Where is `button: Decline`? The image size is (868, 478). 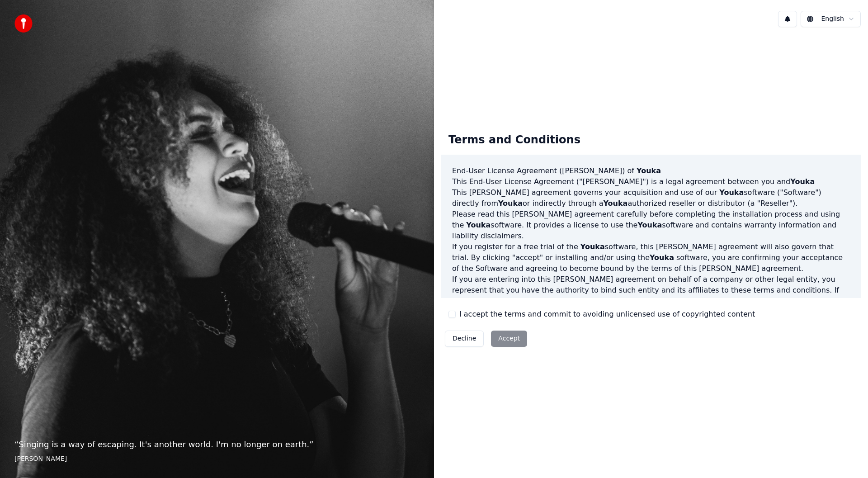 button: Decline is located at coordinates (464, 339).